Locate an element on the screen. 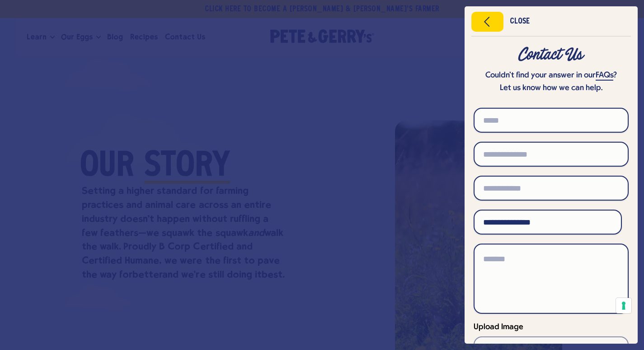  span: Upload Image is located at coordinates (499, 326).